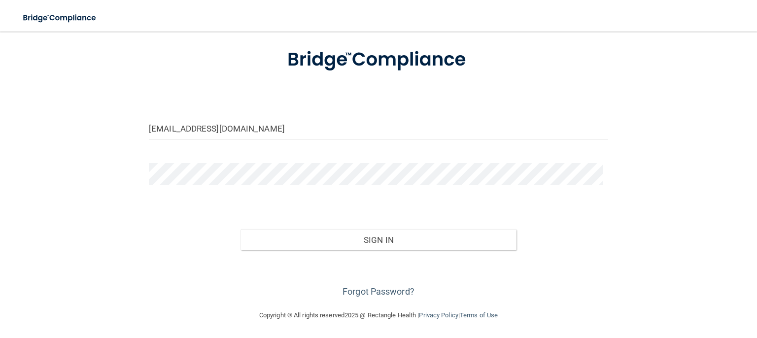  I want to click on input: Email, so click(379, 128).